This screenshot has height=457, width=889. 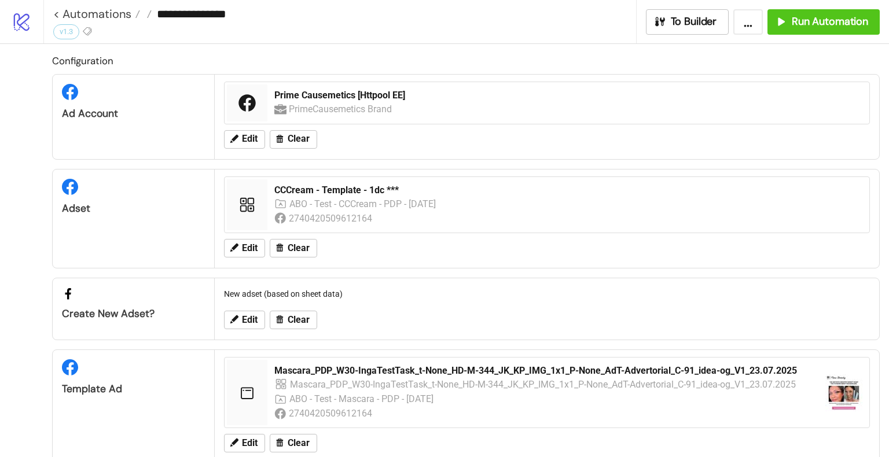 I want to click on div: Prime Causemetics [Httpool EE], so click(x=568, y=95).